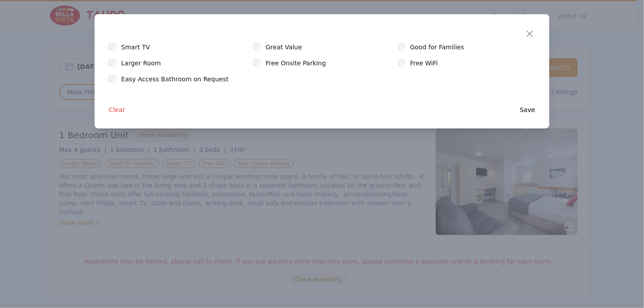 This screenshot has height=308, width=644. Describe the element at coordinates (528, 110) in the screenshot. I see `span: Save` at that location.